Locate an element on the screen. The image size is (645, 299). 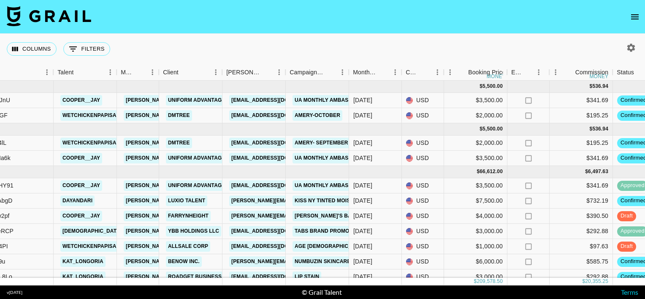
div: 20,355.25 is located at coordinates (597, 281).